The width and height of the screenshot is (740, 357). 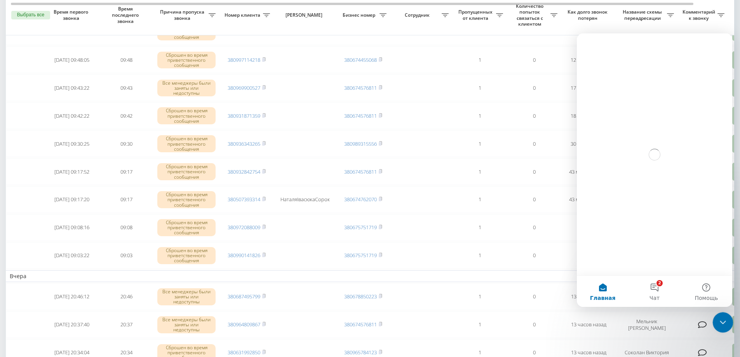 I want to click on td: 30 минут назад, so click(x=589, y=144).